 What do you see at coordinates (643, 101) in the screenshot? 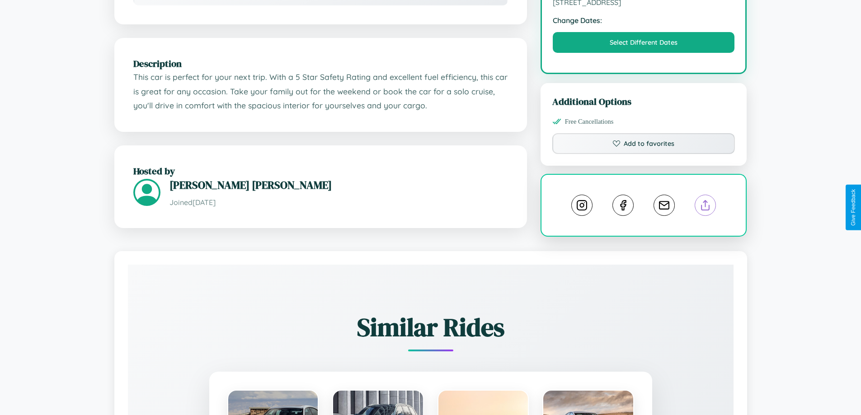
I see `h3: Additional Options` at bounding box center [643, 101].